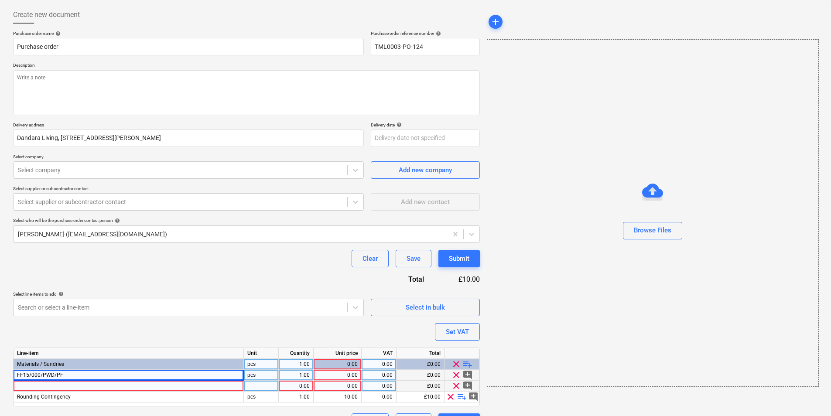 This screenshot has width=831, height=416. I want to click on div: Purchase order name, so click(188, 33).